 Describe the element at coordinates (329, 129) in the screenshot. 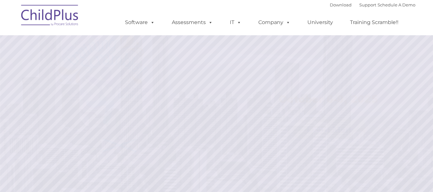

I see `a: Learn More` at that location.